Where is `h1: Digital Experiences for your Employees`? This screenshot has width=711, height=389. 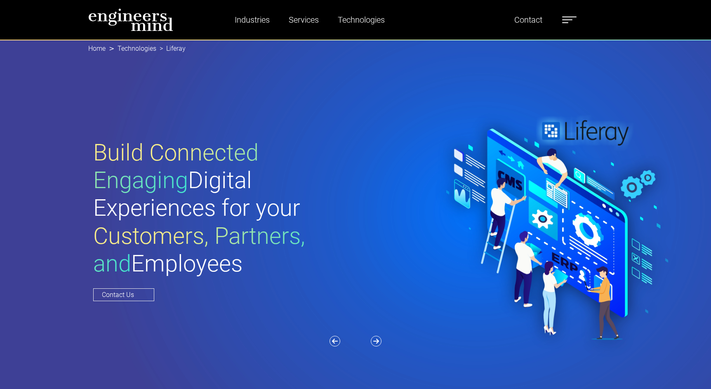
h1: Digital Experiences for your Employees is located at coordinates (224, 208).